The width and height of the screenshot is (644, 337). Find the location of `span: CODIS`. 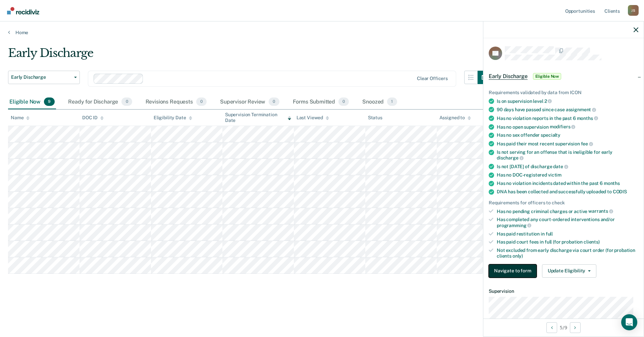

span: CODIS is located at coordinates (620, 192).